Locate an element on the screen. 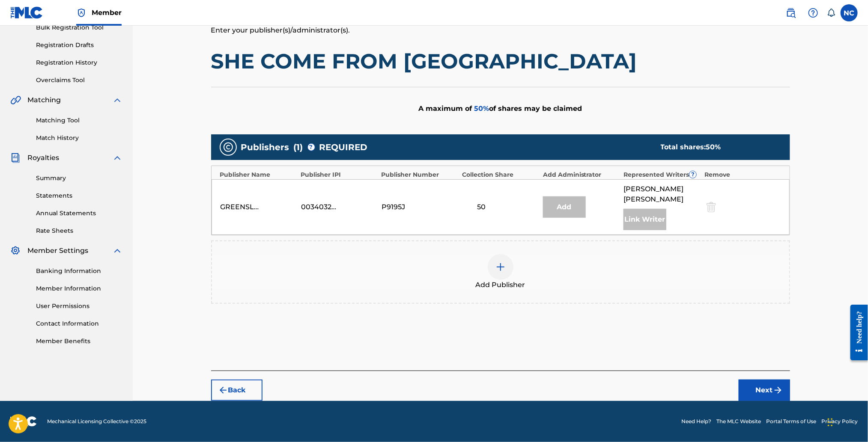  button: Back is located at coordinates (236, 390).